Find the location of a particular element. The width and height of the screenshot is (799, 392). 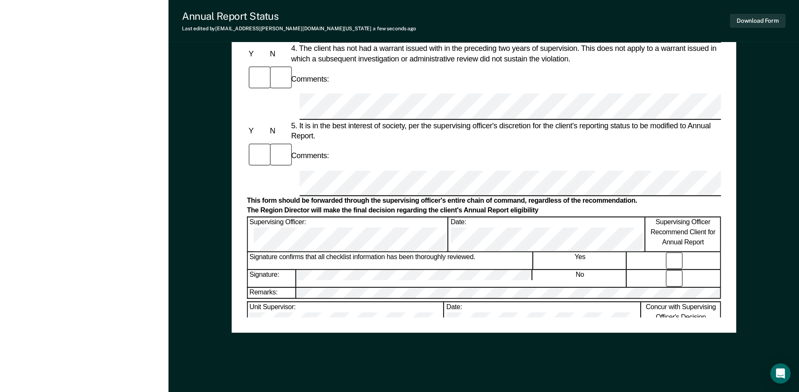

div: No is located at coordinates (580, 279).